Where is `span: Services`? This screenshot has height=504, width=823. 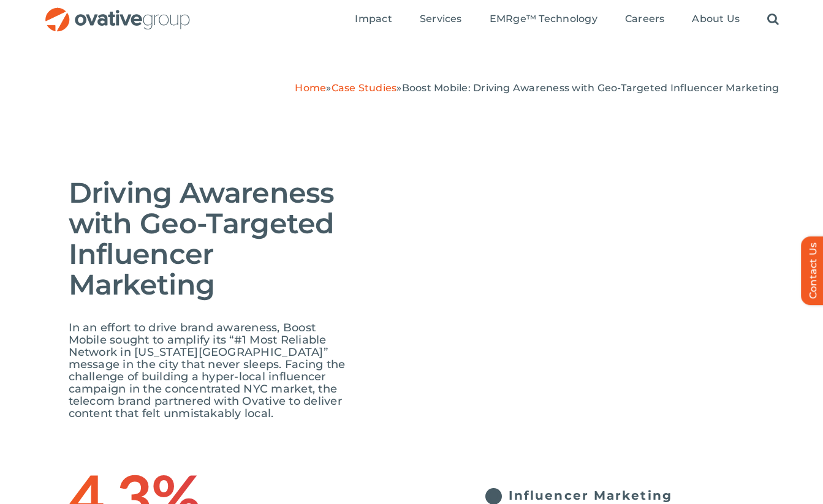
span: Services is located at coordinates (440, 19).